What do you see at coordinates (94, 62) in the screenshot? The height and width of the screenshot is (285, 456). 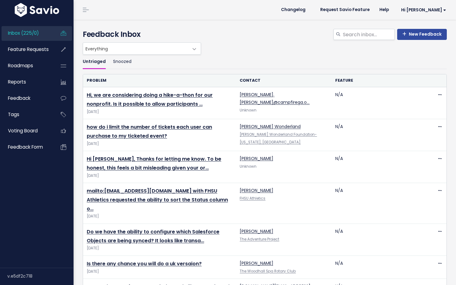 I see `a: Untriaged` at bounding box center [94, 62].